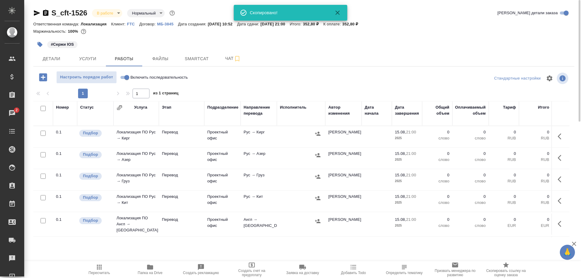  I want to click on button: Скопировать ссылку, so click(46, 13).